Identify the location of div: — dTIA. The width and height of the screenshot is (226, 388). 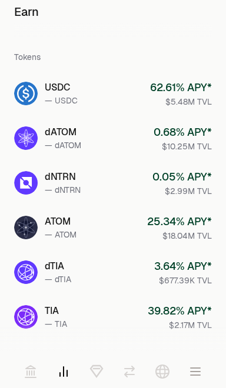
(58, 279).